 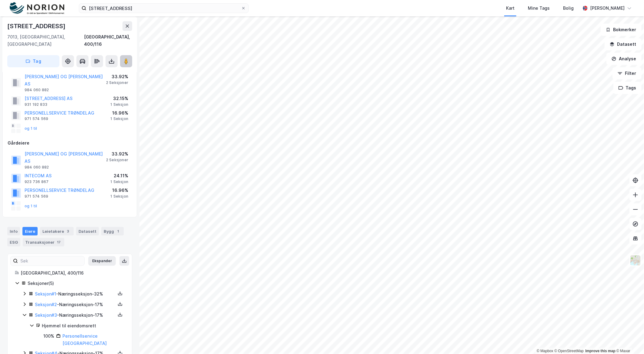 I want to click on button: Analyse, so click(x=623, y=59).